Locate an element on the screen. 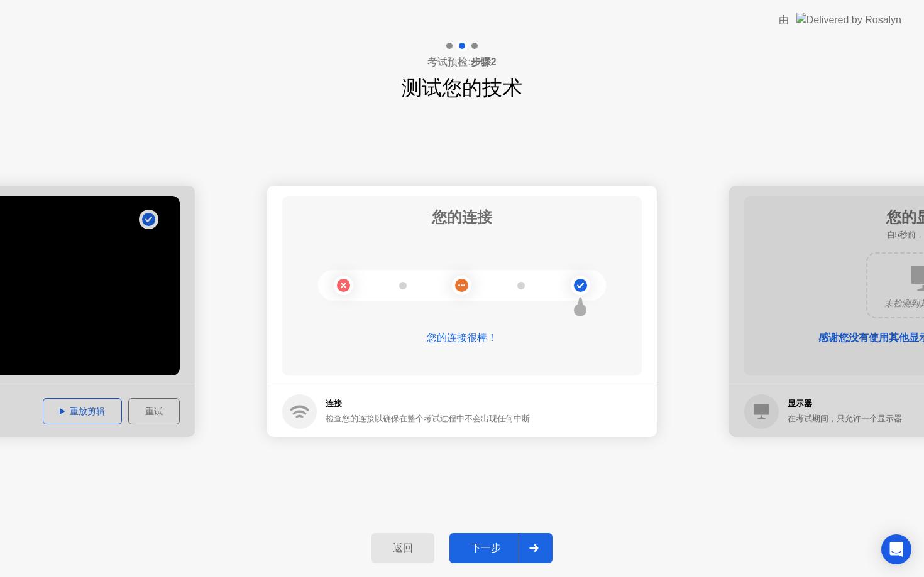 The height and width of the screenshot is (577, 924). button: 下一步 is located at coordinates (501, 548).